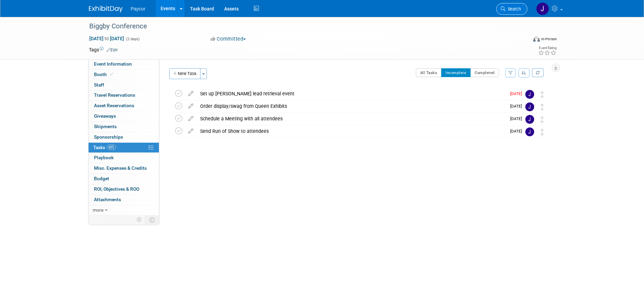 The height and width of the screenshot is (308, 644). What do you see at coordinates (138, 9) in the screenshot?
I see `span: Paycor` at bounding box center [138, 9].